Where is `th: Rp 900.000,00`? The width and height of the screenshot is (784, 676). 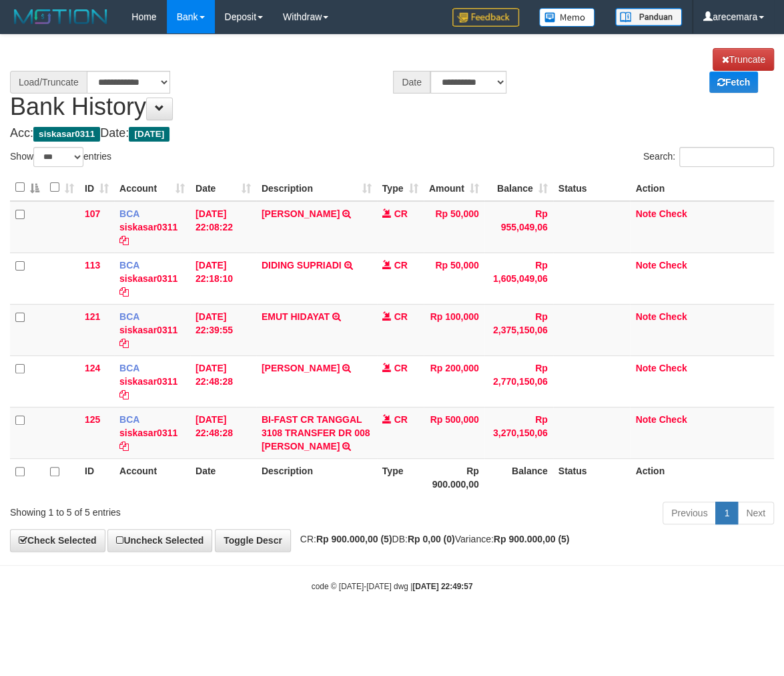 th: Rp 900.000,00 is located at coordinates (454, 477).